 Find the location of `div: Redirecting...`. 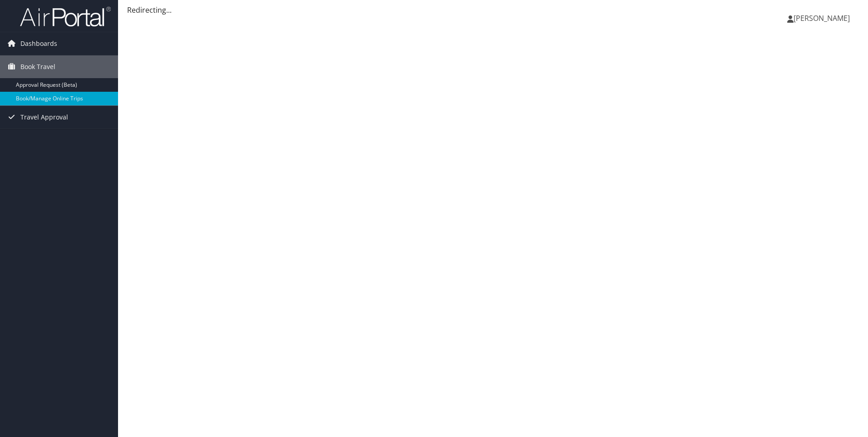

div: Redirecting... is located at coordinates (493, 10).